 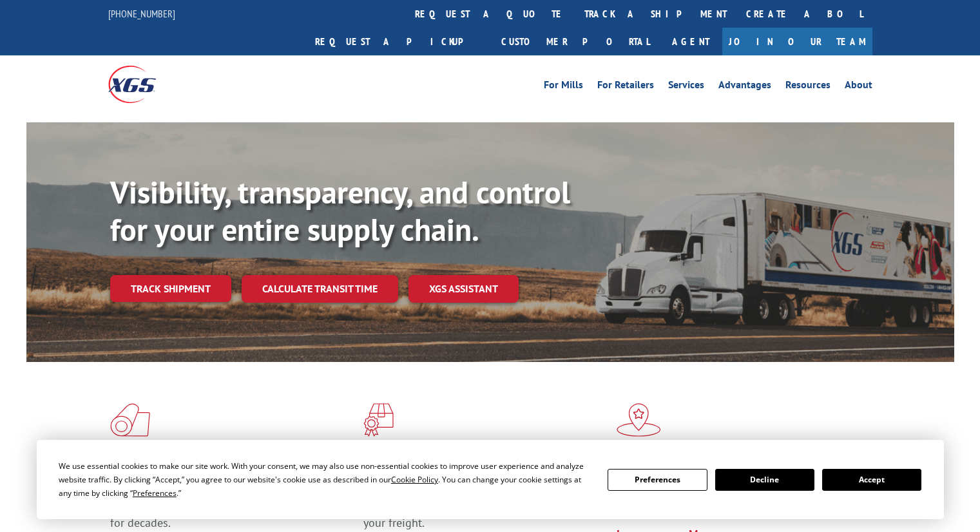 I want to click on b: Visibility, transparency, and control for your entire supply chain., so click(x=341, y=211).